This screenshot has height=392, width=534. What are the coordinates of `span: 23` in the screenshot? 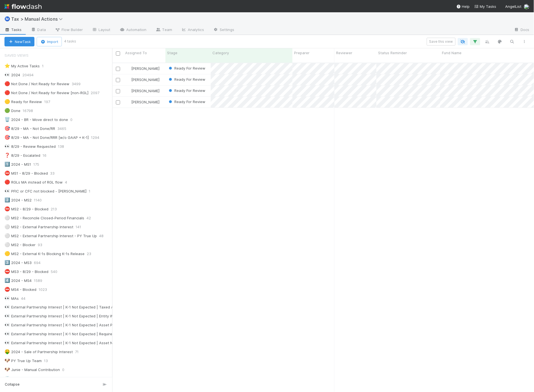 It's located at (92, 254).